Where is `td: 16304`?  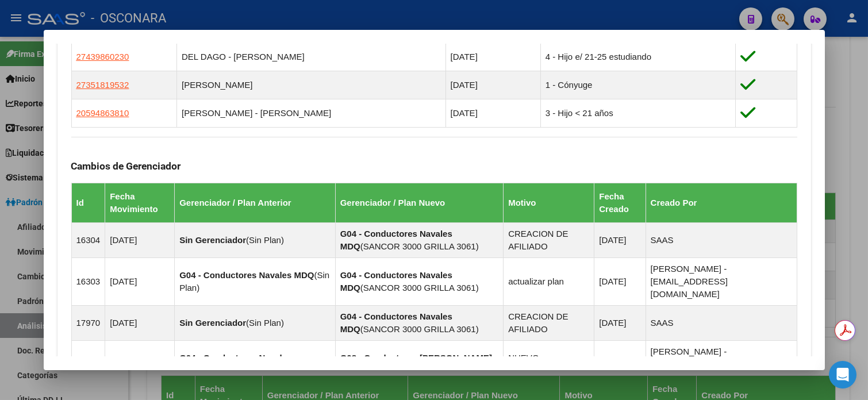
td: 16304 is located at coordinates (88, 239).